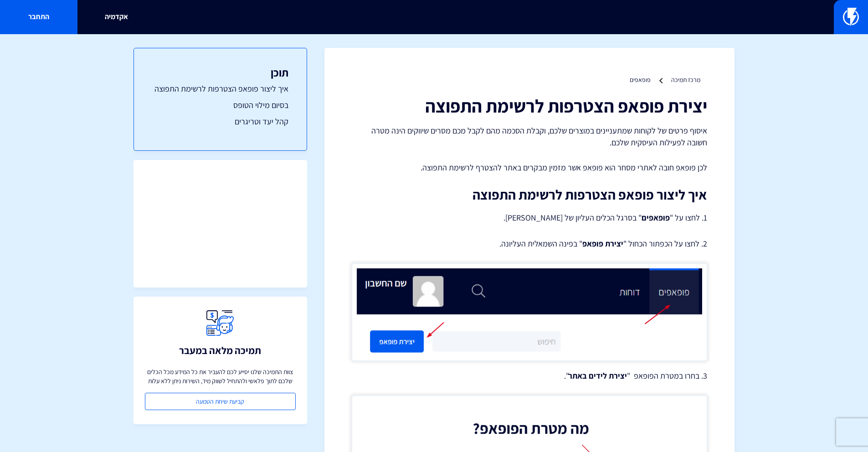  Describe the element at coordinates (641, 80) in the screenshot. I see `a: פופאפים` at that location.